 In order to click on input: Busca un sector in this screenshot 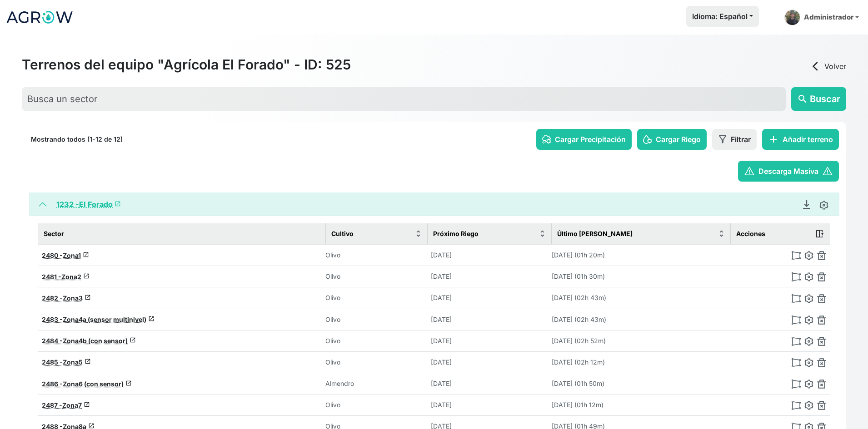, I will do `click(403, 99)`.